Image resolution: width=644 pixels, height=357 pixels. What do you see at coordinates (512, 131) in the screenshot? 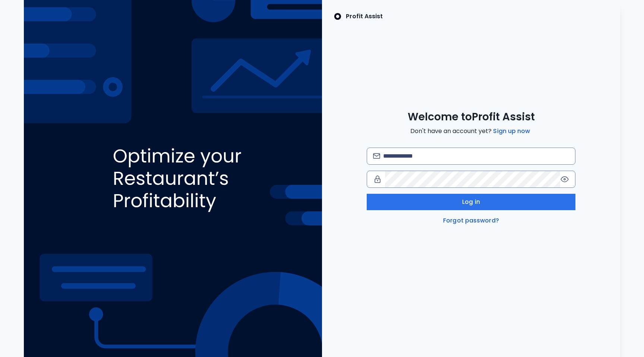
I see `a: Sign up now` at bounding box center [512, 131].